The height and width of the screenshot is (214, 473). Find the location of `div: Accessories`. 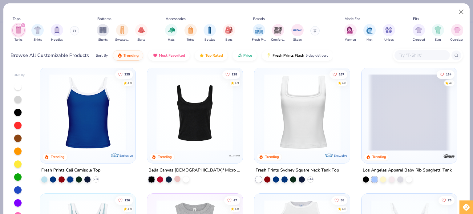

div: Accessories is located at coordinates (176, 19).